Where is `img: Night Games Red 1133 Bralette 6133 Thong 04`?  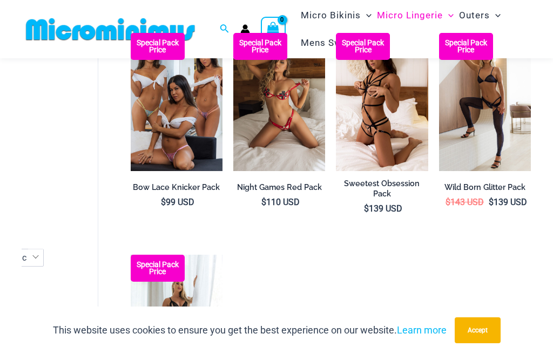
img: Night Games Red 1133 Bralette 6133 Thong 04 is located at coordinates (279, 102).